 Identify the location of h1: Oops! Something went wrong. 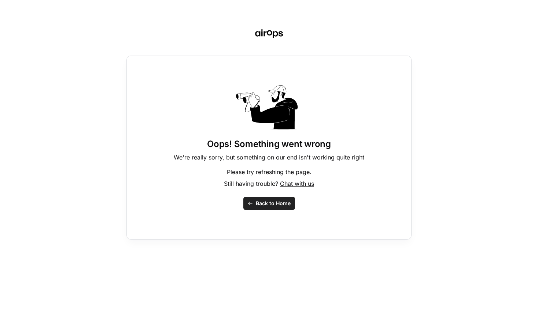
(269, 144).